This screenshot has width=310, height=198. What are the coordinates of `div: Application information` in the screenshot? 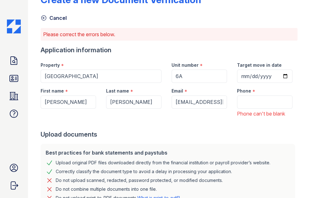 It's located at (169, 50).